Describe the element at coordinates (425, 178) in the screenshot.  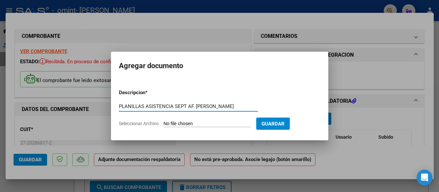
I see `div: Open Intercom Messenger` at that location.